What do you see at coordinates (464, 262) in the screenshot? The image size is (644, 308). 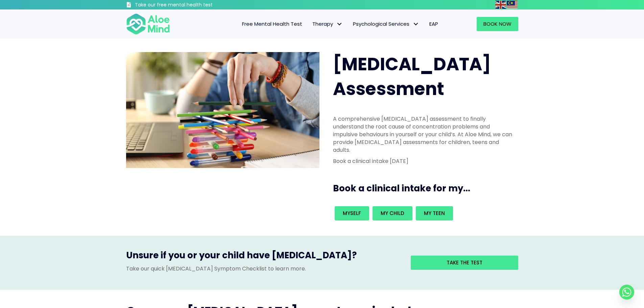 I see `span: Take the test` at bounding box center [464, 262].